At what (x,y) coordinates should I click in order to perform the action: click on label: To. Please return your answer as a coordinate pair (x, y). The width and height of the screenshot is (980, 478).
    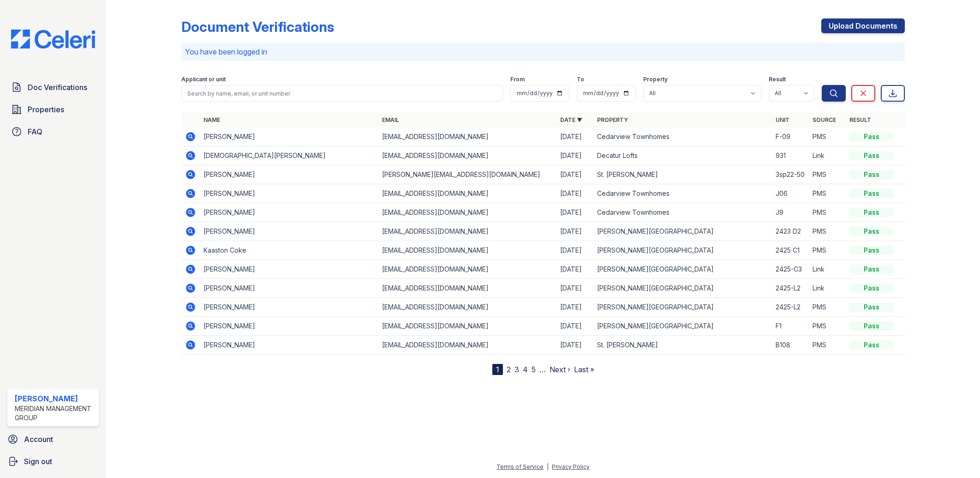
    Looking at the image, I should click on (581, 80).